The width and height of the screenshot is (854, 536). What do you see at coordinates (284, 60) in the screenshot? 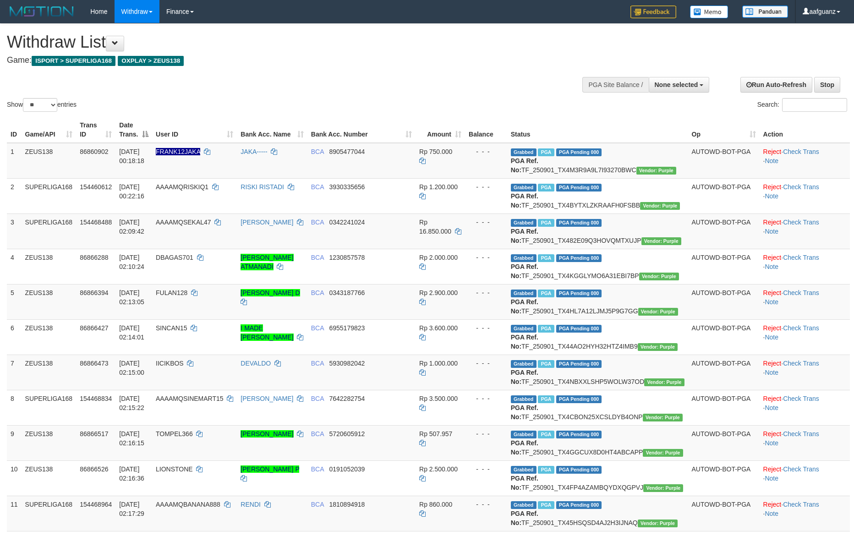
I see `h4: Game:` at bounding box center [284, 60].